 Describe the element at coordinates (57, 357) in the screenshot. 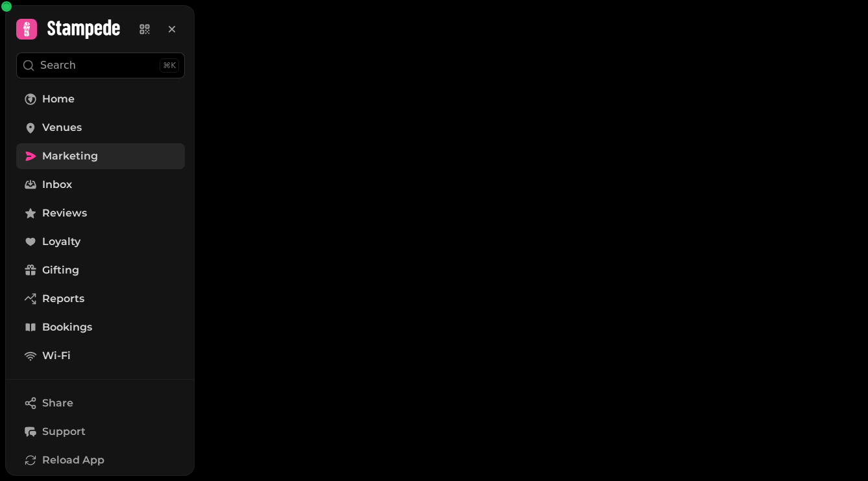

I see `span: Wi-Fi` at that location.